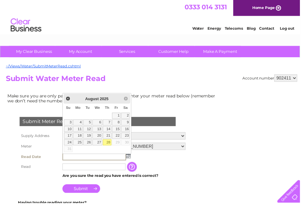 This screenshot has height=205, width=303. I want to click on th: Meter, so click(40, 148).